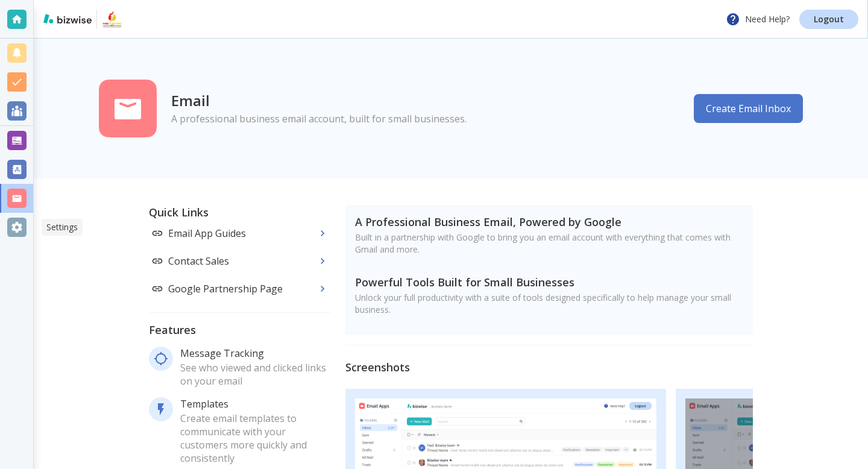 Image resolution: width=868 pixels, height=469 pixels. What do you see at coordinates (254, 438) in the screenshot?
I see `p: Create email templates to communicate with your customers more quickly and consistently` at bounding box center [254, 438].